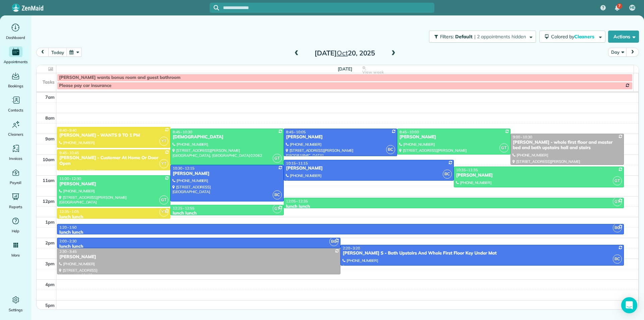 Image resolution: width=644 pixels, height=320 pixels. I want to click on a: Appointments, so click(15, 56).